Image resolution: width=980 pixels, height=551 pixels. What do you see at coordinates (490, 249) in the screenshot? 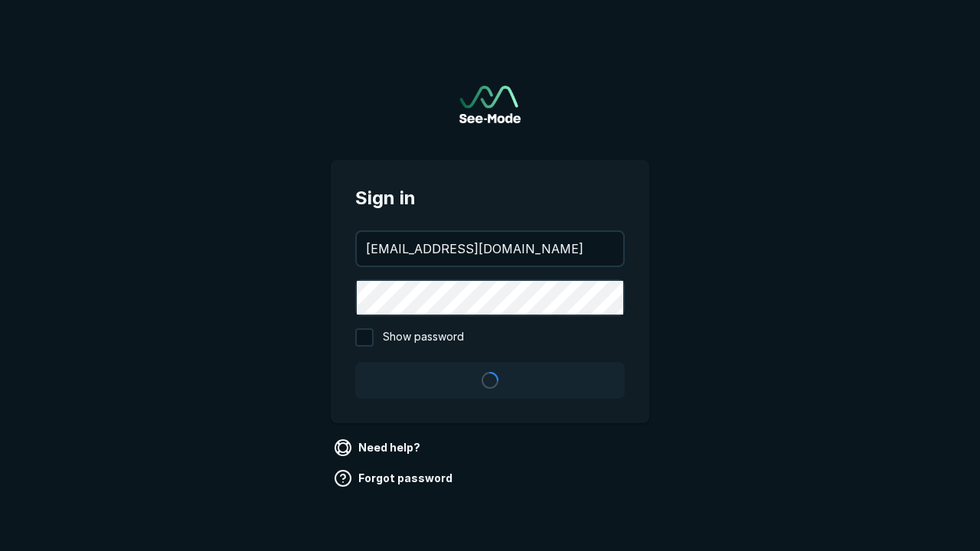
I see `input: your@email.com` at bounding box center [490, 249].